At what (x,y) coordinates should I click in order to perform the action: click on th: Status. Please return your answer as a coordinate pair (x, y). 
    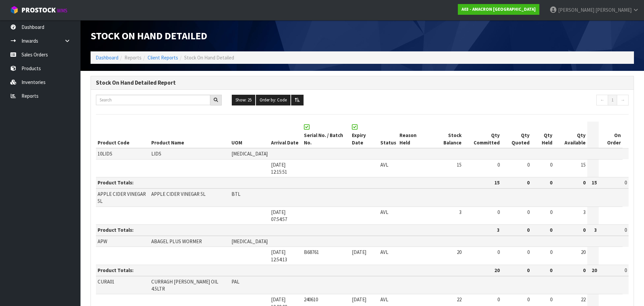
    Looking at the image, I should click on (388, 134).